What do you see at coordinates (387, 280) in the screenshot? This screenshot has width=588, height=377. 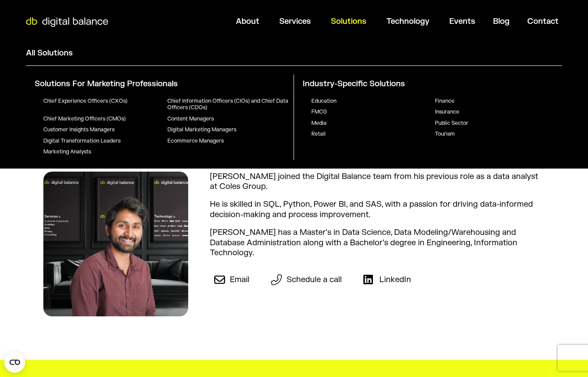 I see `a: LinkedIn` at bounding box center [387, 280].